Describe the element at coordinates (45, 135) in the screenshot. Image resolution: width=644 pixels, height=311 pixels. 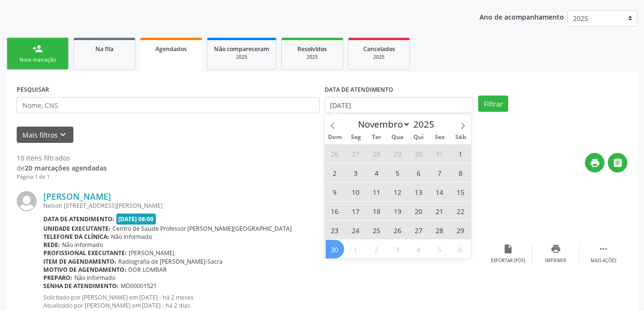
I see `button: Mais filtroskeyboard_arrow_down` at that location.